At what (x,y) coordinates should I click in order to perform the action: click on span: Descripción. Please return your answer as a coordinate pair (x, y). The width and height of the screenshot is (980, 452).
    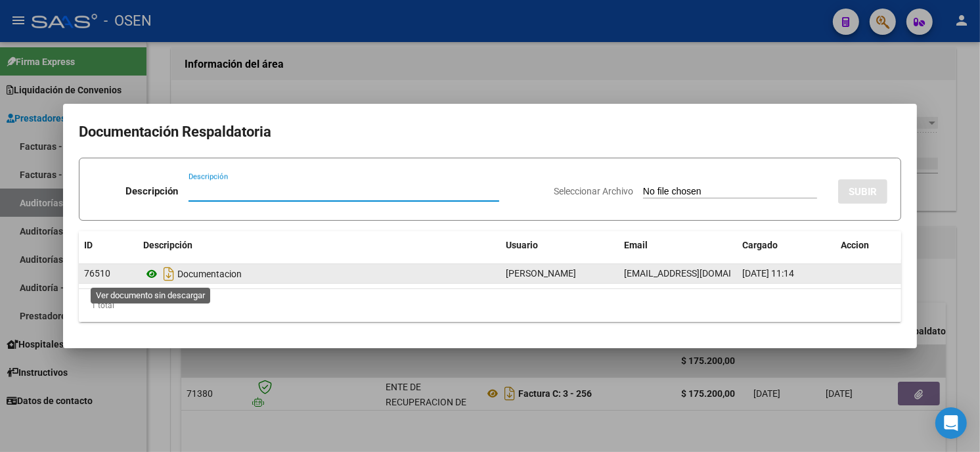
    Looking at the image, I should click on (168, 245).